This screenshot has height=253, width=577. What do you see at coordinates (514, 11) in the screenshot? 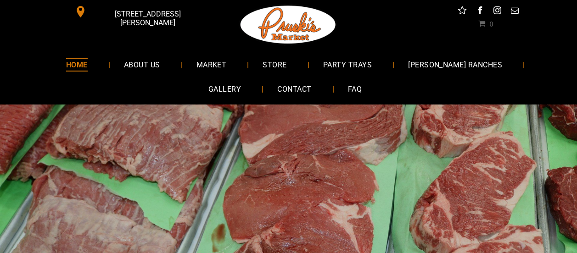
I see `a: email` at bounding box center [514, 11].